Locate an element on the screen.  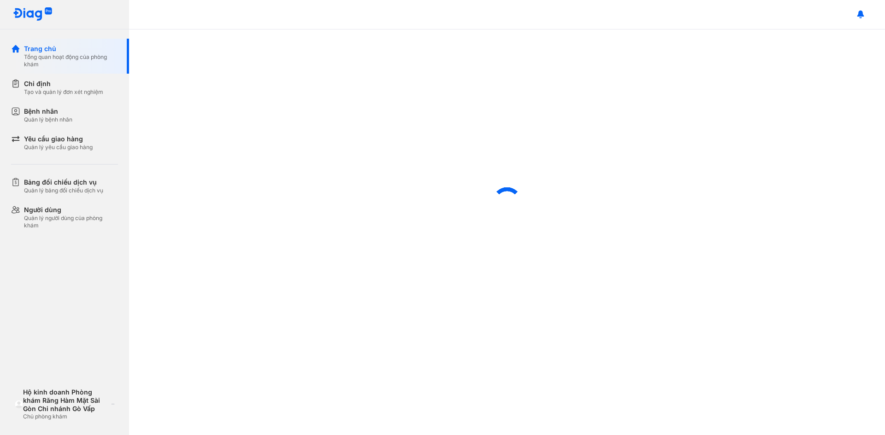
div: Người dùng is located at coordinates (71, 210).